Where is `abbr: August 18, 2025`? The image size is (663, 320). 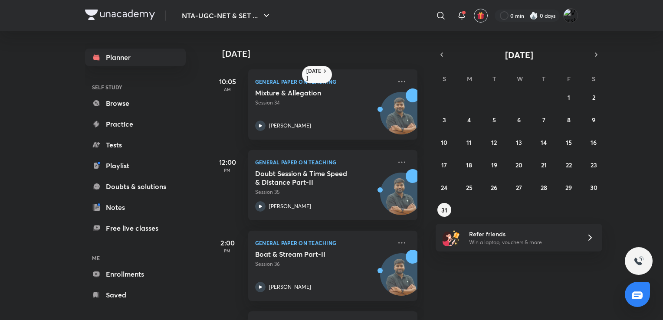
abbr: August 18, 2025 is located at coordinates (469, 165).